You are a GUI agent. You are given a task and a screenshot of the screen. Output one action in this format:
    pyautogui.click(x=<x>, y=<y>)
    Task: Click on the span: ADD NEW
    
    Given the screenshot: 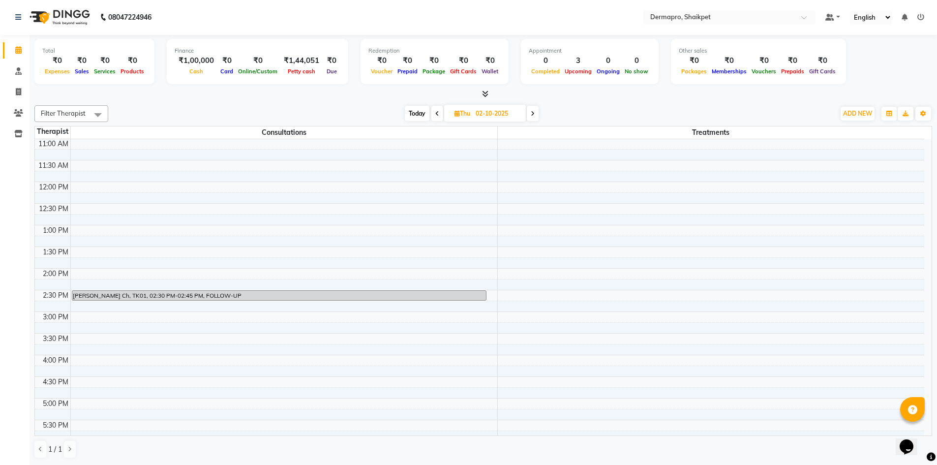 What is the action you would take?
    pyautogui.click(x=857, y=113)
    